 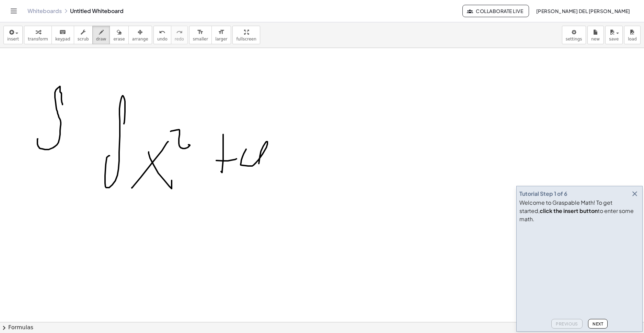 I want to click on span: new, so click(x=595, y=39).